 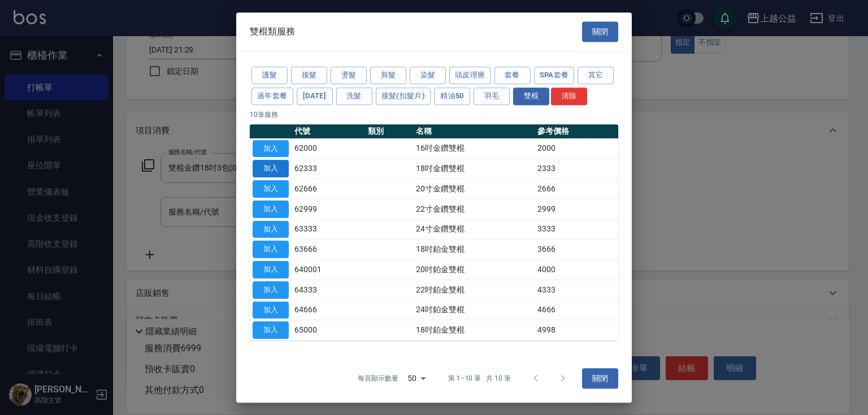 I want to click on td: 640001, so click(x=328, y=270).